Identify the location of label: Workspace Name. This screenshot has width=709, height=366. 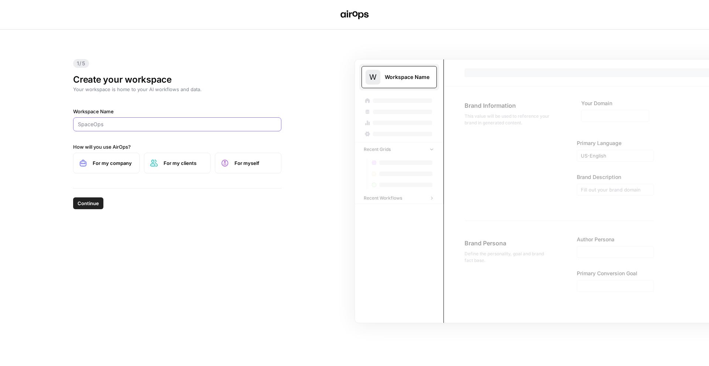
(177, 112).